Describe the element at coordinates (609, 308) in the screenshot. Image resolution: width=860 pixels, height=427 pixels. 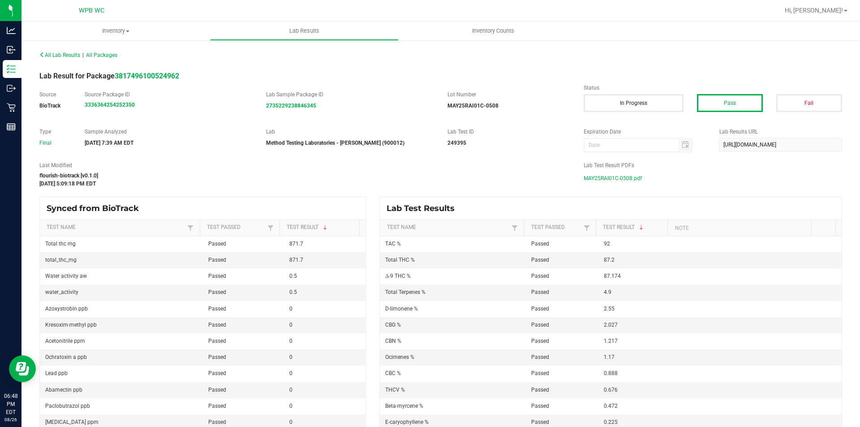
I see `span: 2.55` at that location.